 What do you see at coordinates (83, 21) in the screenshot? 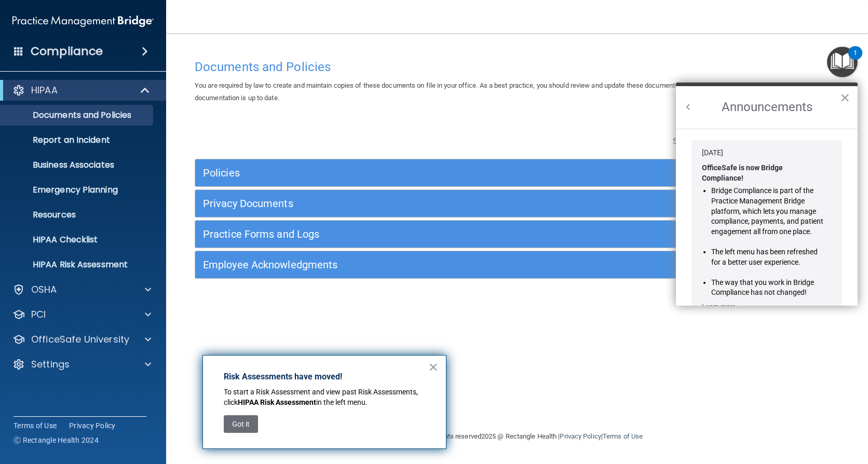
I see `img: PMB logo` at bounding box center [83, 21].